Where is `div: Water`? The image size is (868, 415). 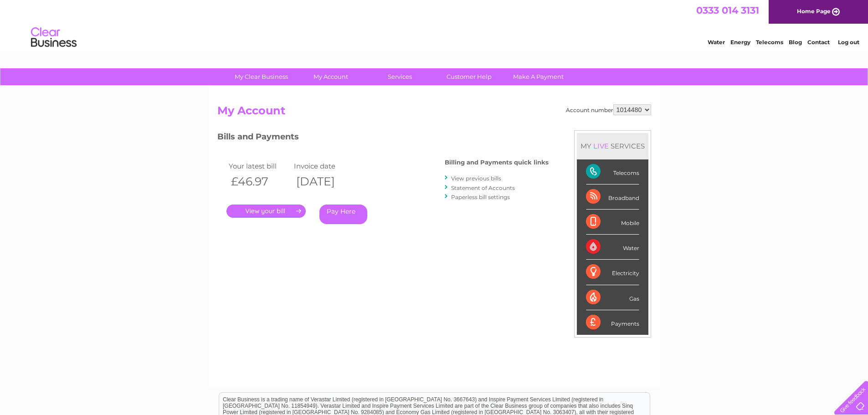
div: Water is located at coordinates (612, 247).